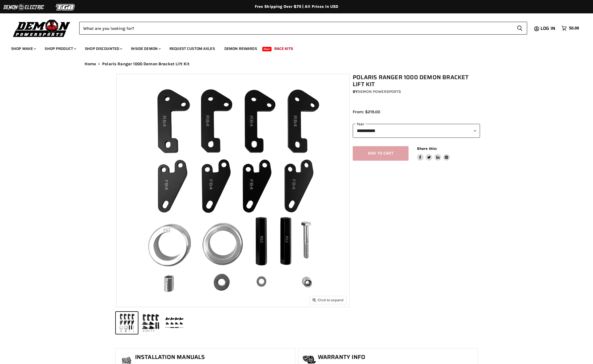 The image size is (593, 364). What do you see at coordinates (416, 81) in the screenshot?
I see `h1: Polaris Ranger 1000 Demon Bracket Lift Kit` at bounding box center [416, 81].